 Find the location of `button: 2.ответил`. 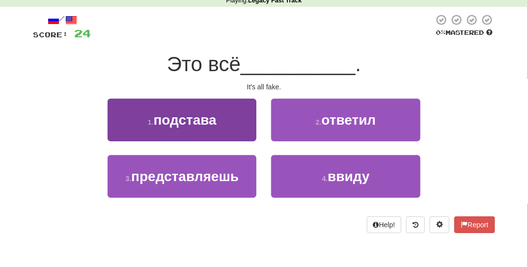

button: 2.ответил is located at coordinates (345, 120).